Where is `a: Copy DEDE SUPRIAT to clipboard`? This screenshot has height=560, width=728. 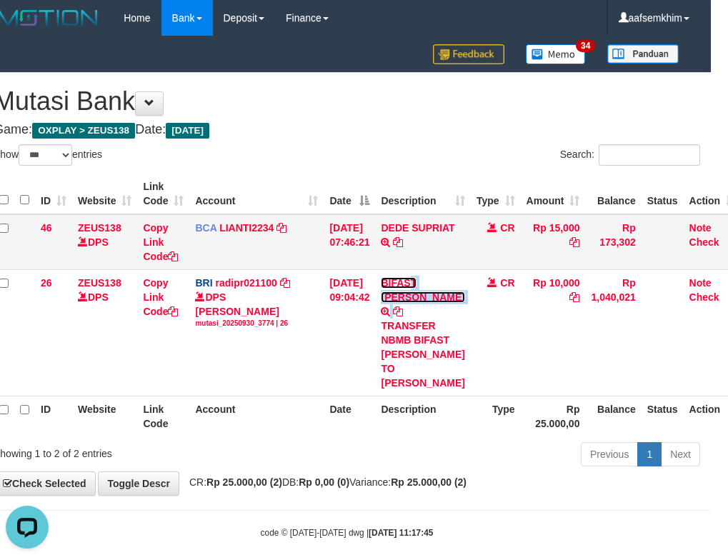
a: Copy DEDE SUPRIAT to clipboard is located at coordinates (398, 242).